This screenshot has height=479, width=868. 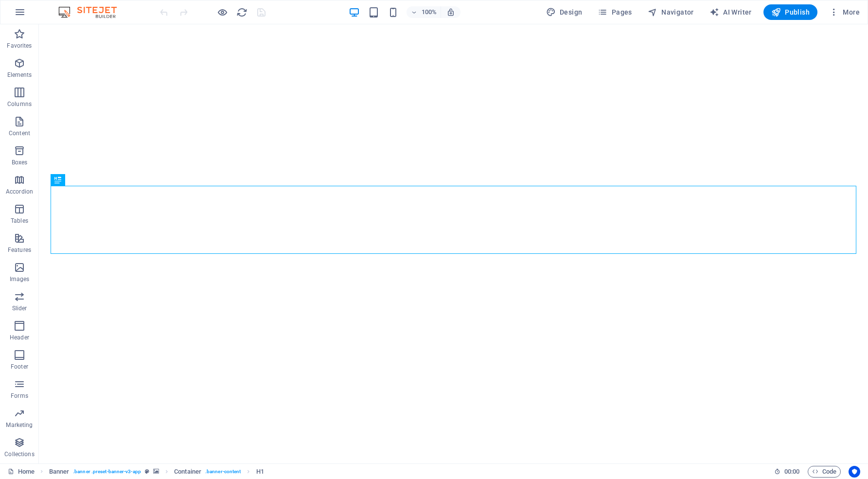 What do you see at coordinates (20, 367) in the screenshot?
I see `p: Footer` at bounding box center [20, 367].